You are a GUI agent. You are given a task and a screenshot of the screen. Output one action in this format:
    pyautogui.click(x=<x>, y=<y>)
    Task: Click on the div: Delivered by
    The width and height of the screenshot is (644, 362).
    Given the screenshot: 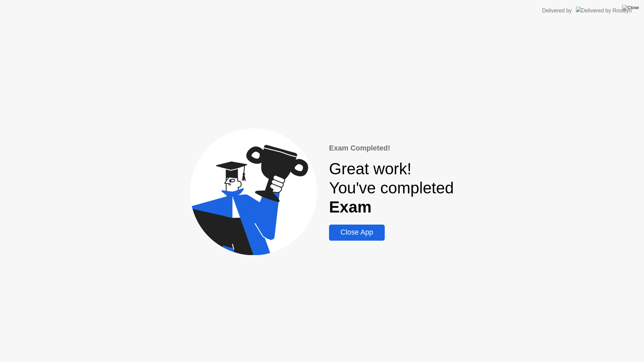 What is the action you would take?
    pyautogui.click(x=557, y=11)
    